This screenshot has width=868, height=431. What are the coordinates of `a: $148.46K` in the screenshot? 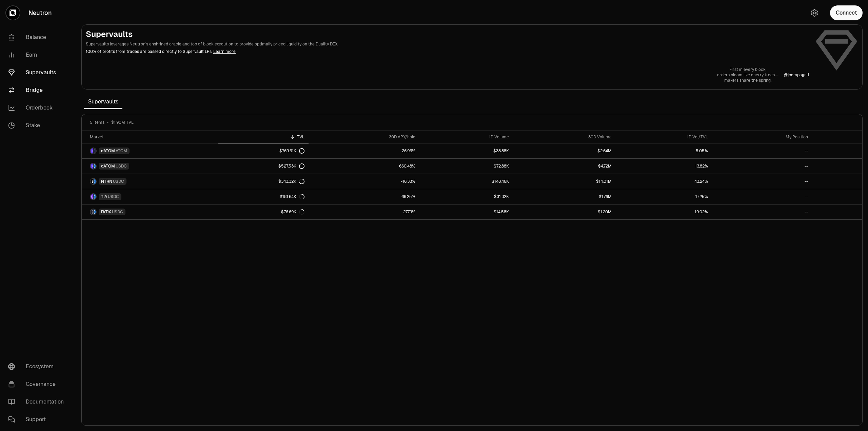 It's located at (466, 181).